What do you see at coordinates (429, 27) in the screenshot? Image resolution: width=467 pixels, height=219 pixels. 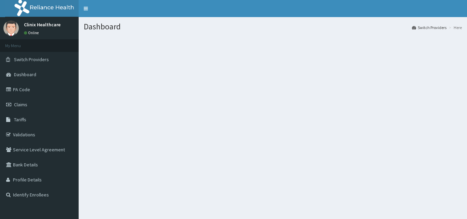 I see `a: Switch Providers` at bounding box center [429, 27].